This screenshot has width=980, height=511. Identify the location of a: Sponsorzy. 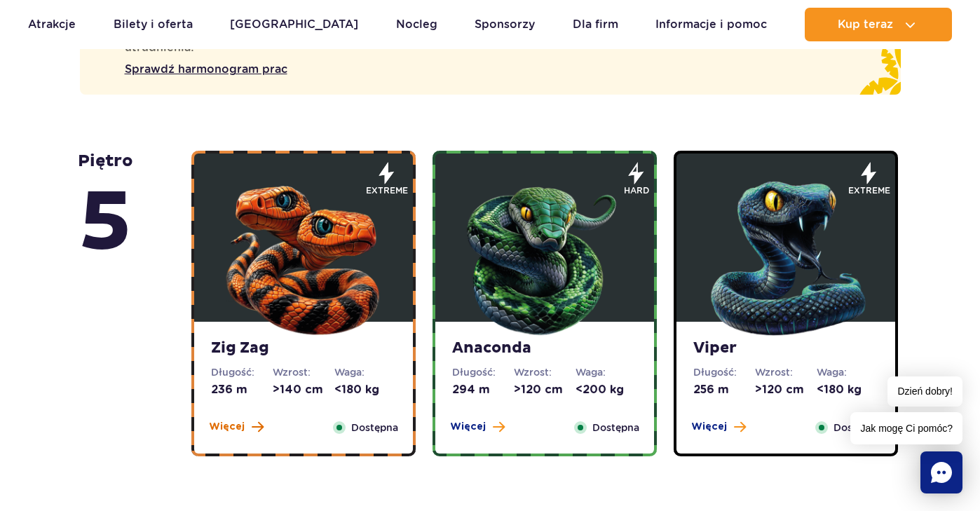
(505, 24).